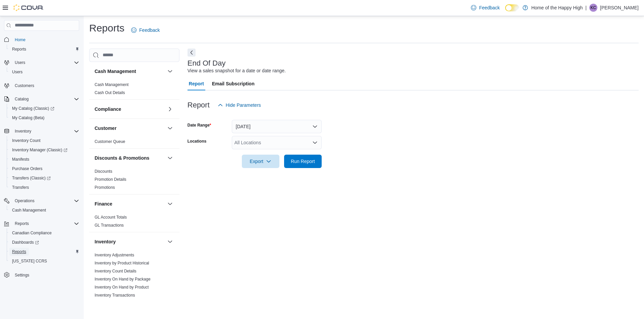 The image size is (644, 319). What do you see at coordinates (25, 242) in the screenshot?
I see `a: Dashboards` at bounding box center [25, 242].